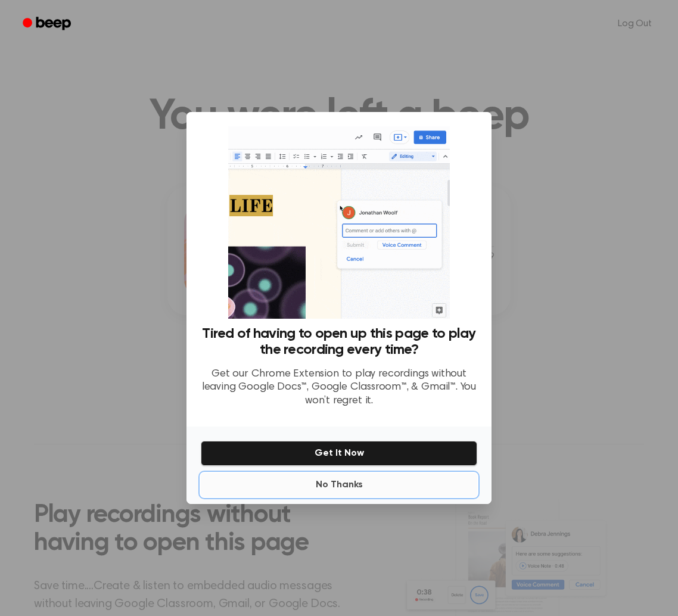 The width and height of the screenshot is (678, 616). What do you see at coordinates (339, 342) in the screenshot?
I see `h3: Tired of having to open up this page to play the recording every time?` at bounding box center [339, 342].